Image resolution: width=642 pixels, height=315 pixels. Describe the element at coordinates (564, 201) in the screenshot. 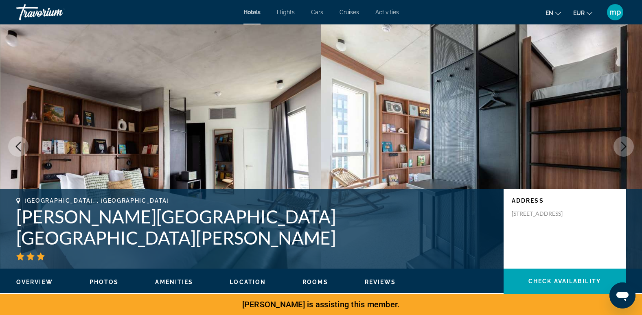

I see `p: Address` at that location.